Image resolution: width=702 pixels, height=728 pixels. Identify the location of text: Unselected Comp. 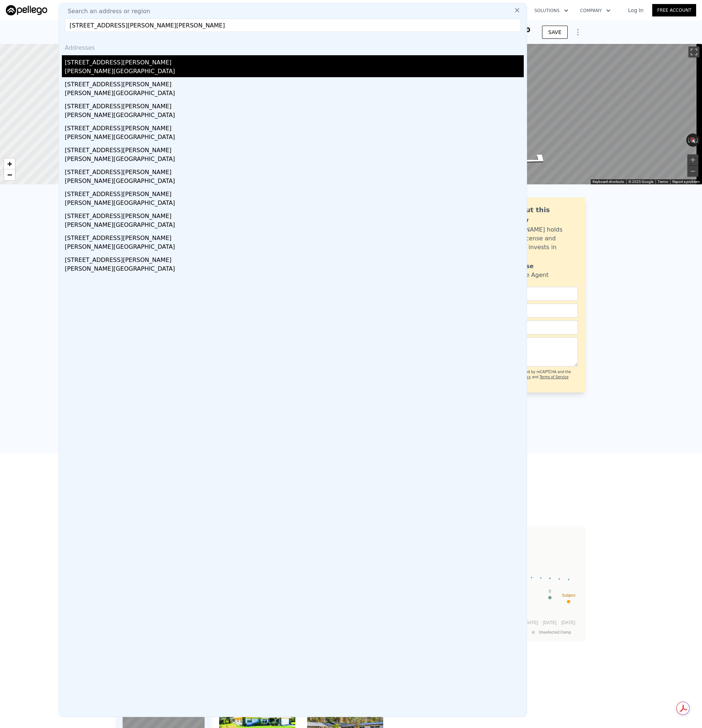
(555, 632).